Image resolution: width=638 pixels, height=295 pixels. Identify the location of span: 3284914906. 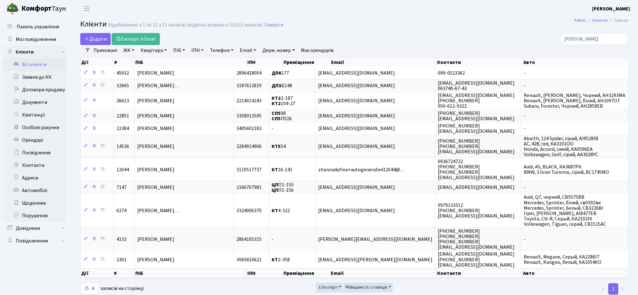
(249, 146).